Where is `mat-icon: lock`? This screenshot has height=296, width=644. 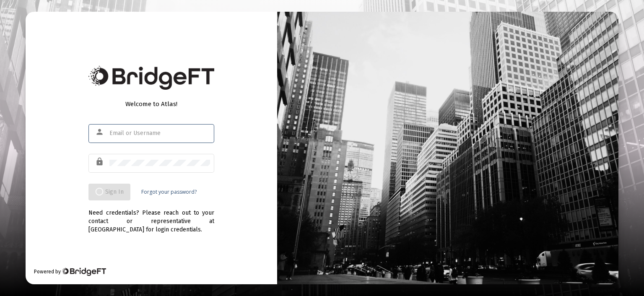 mat-icon: lock is located at coordinates (100, 162).